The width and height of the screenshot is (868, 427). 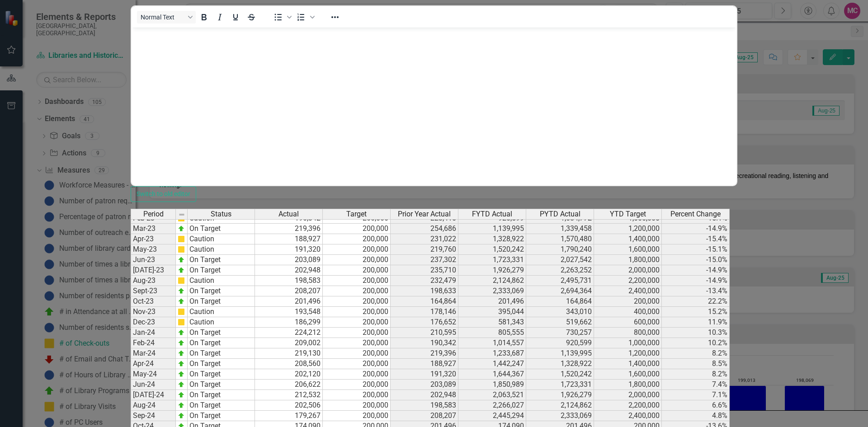 What do you see at coordinates (289, 375) in the screenshot?
I see `td: 202,120` at bounding box center [289, 375].